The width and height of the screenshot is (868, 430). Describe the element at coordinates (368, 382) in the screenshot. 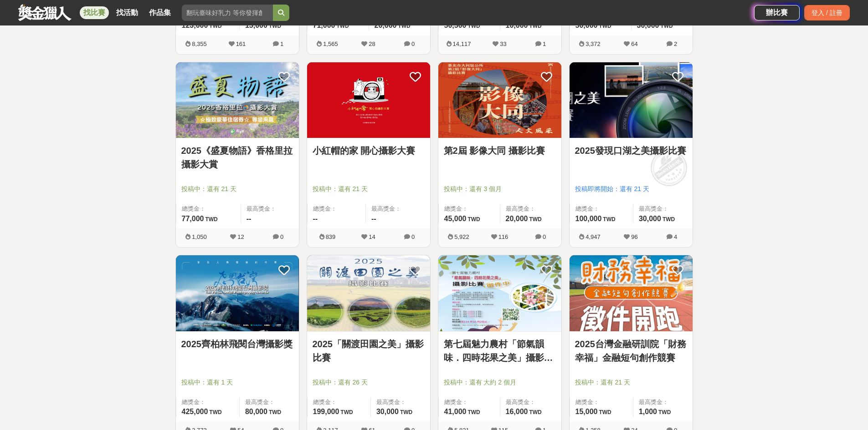

I see `span: 投稿中：還有 26 天` at that location.